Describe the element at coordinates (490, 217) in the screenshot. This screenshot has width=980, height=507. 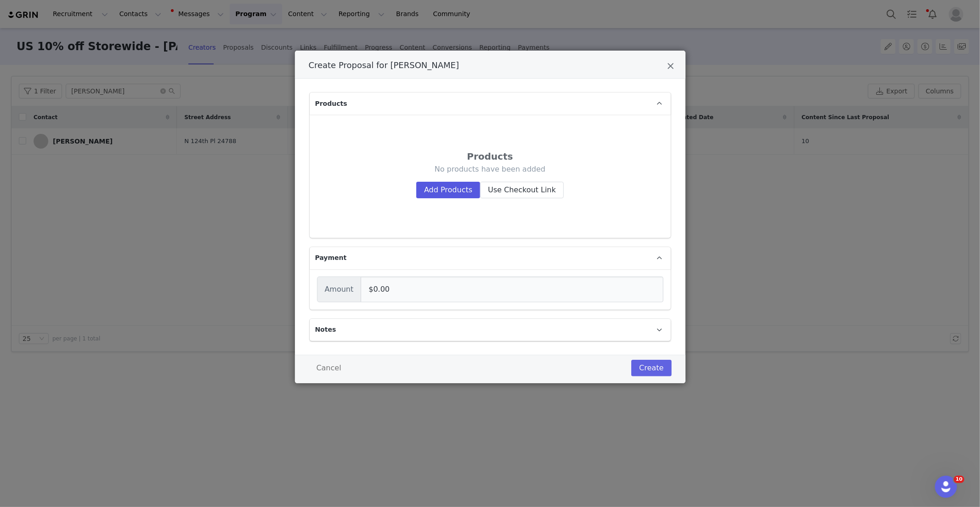
I see `div: Create Proposal for Amanda Allen` at that location.